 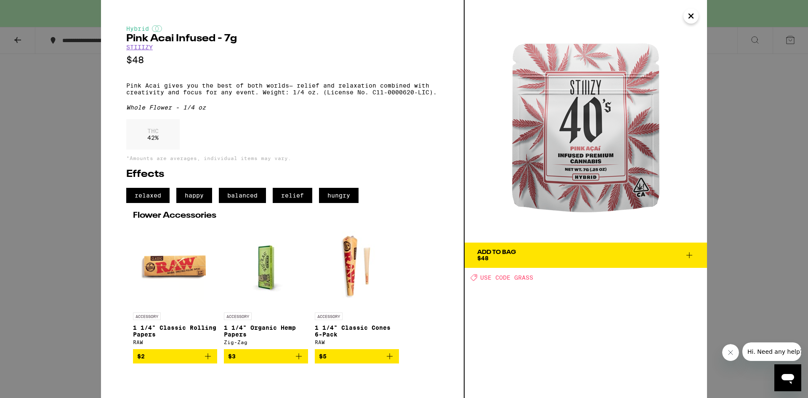 I want to click on p: *Amounts are averages, individual items may vary., so click(x=282, y=158).